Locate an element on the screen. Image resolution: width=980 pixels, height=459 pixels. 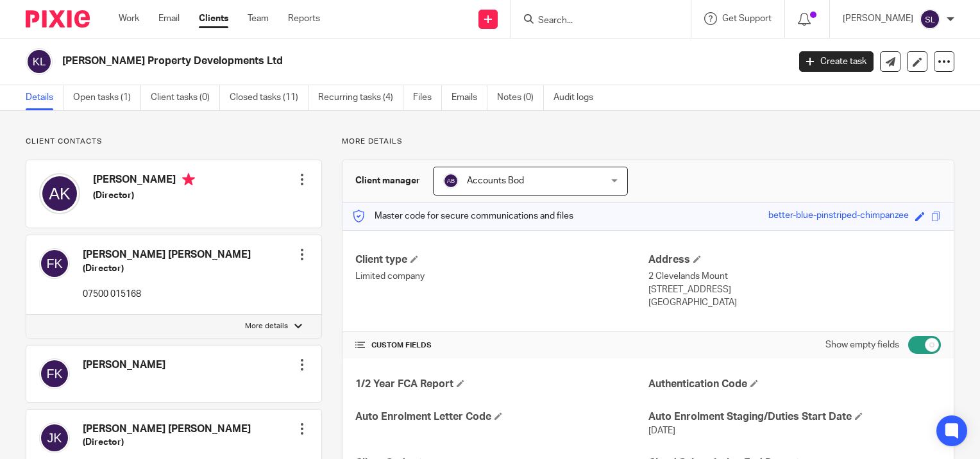
input: Search is located at coordinates (595, 21).